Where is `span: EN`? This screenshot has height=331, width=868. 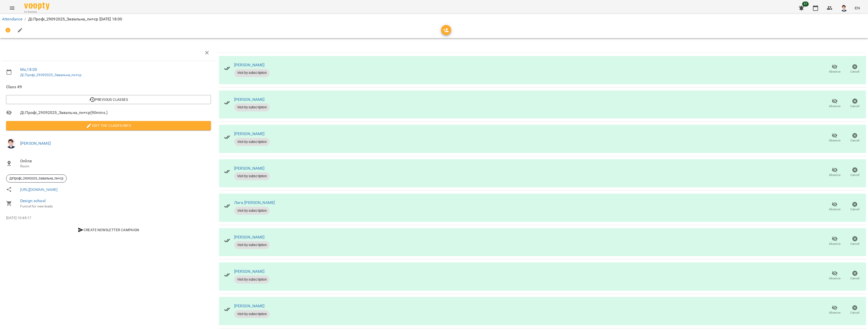 span: EN is located at coordinates (857, 8).